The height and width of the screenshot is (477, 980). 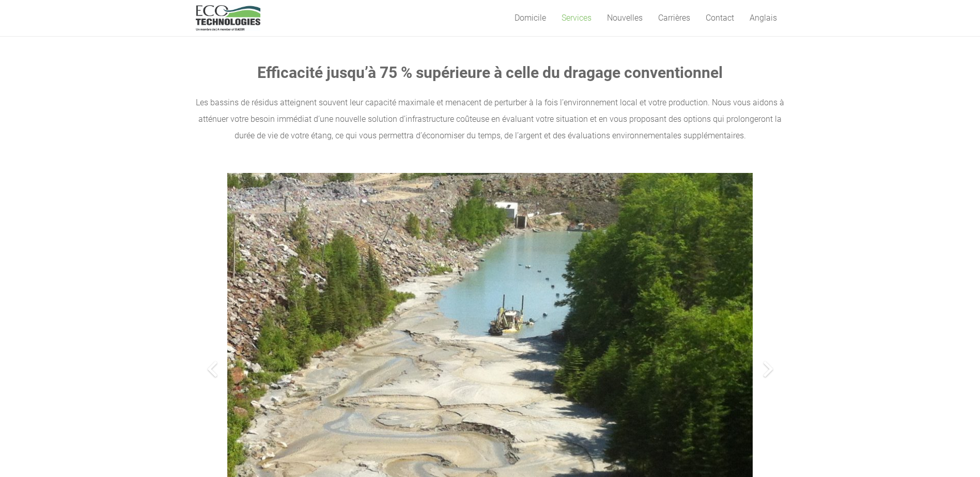 I want to click on p: Les bassins de résidus atteignent souvent leur capacité maximale et menacent de perturber à la fo..., so click(x=490, y=119).